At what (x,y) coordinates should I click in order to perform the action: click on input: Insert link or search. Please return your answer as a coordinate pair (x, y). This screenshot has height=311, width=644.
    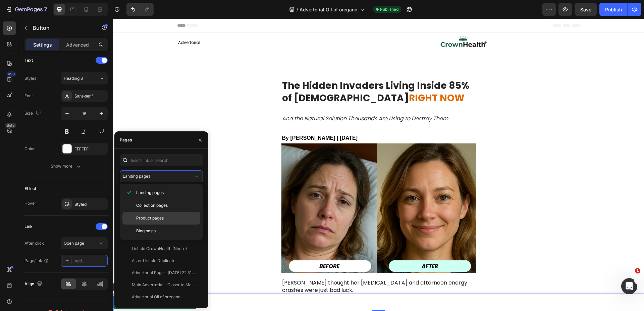
    Looking at the image, I should click on (161, 160).